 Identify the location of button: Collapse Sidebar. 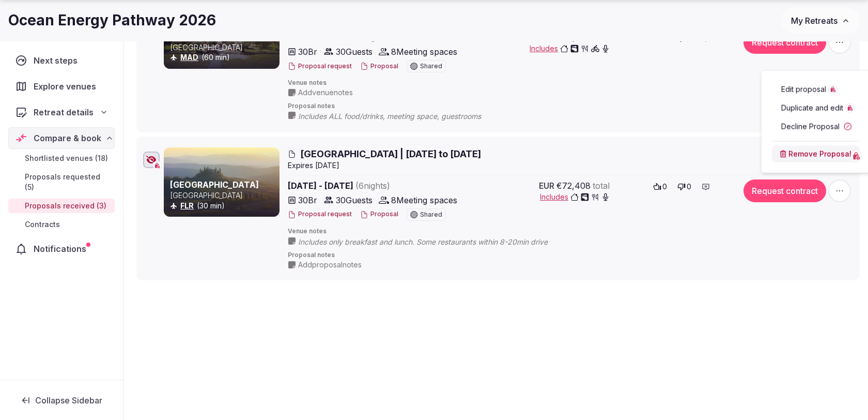
(62, 400).